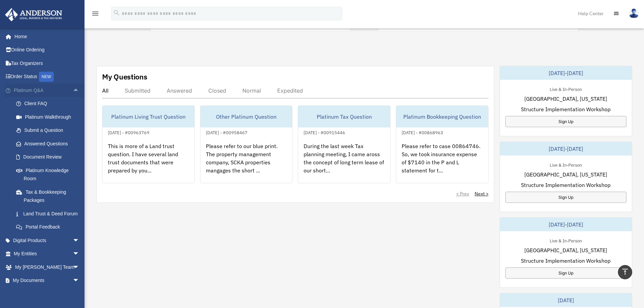 The width and height of the screenshot is (644, 308). Describe the element at coordinates (49, 157) in the screenshot. I see `a: Document Review` at that location.